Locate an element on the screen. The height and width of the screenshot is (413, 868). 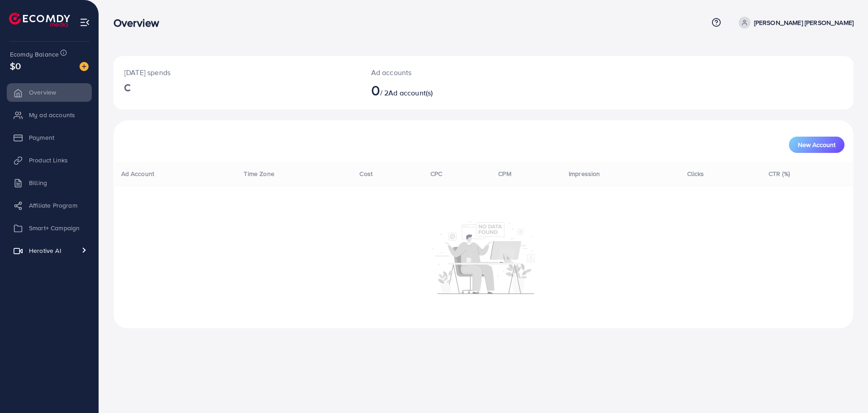
span: Ecomdy Balance is located at coordinates (34, 55).